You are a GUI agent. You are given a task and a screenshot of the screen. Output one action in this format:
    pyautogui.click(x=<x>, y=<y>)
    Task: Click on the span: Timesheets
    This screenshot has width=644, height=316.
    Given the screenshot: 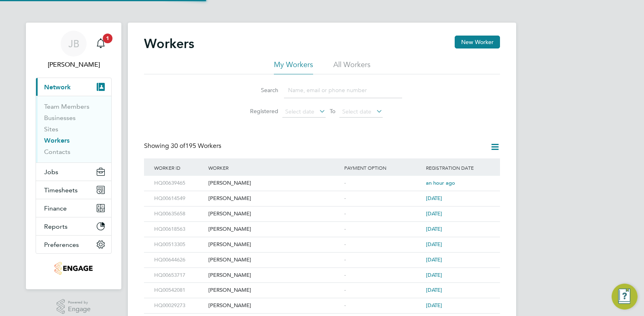 What is the action you would take?
    pyautogui.click(x=60, y=190)
    